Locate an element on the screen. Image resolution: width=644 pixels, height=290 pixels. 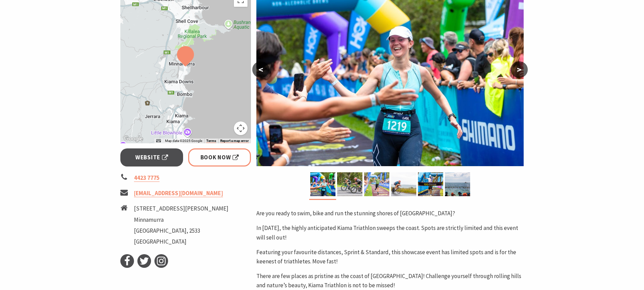
a: Website is located at coordinates (151, 157).